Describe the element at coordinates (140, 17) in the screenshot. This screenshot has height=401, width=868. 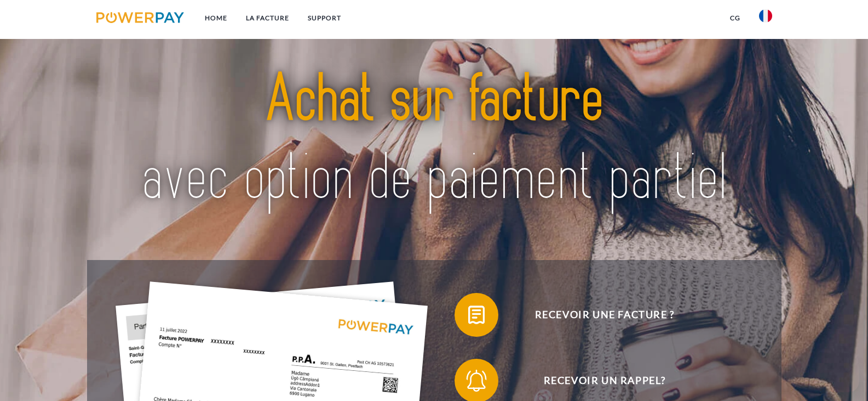
I see `img: logo-powerpay.svg` at that location.